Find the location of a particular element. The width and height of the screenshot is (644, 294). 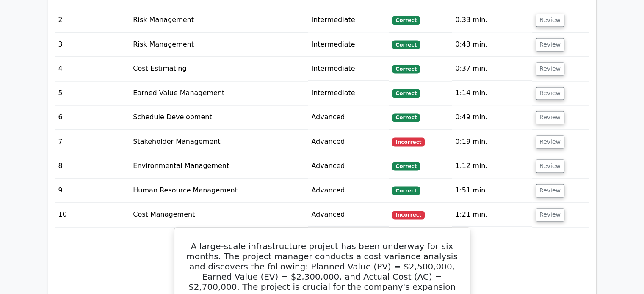

td: 0:19 min. is located at coordinates (492, 142).